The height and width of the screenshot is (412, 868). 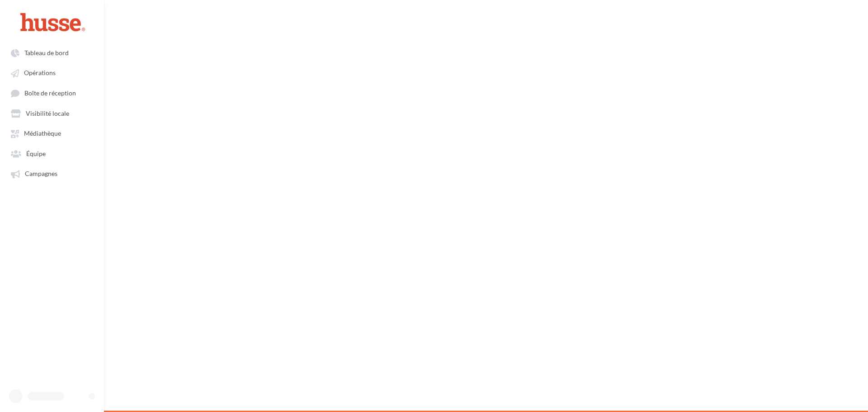 What do you see at coordinates (52, 113) in the screenshot?
I see `a: Visibilité locale` at bounding box center [52, 113].